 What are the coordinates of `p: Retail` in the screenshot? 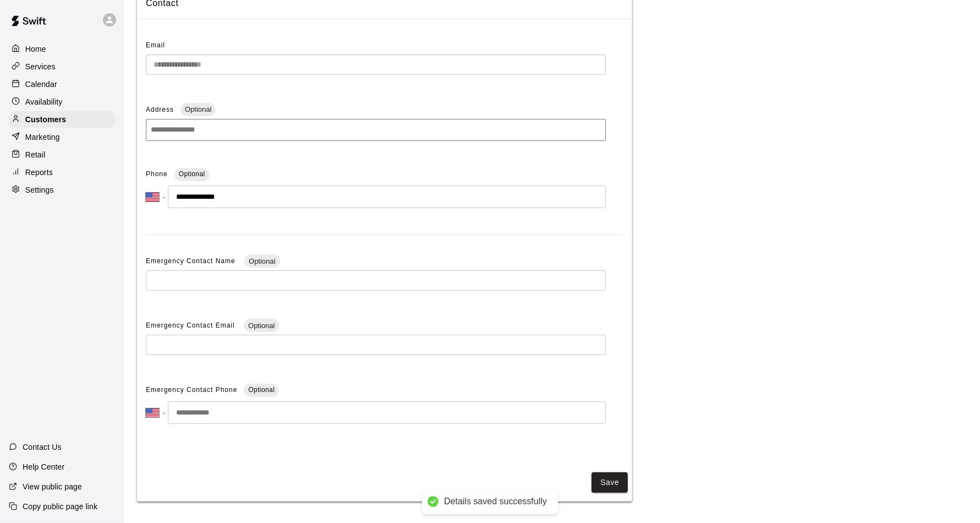 It's located at (35, 154).